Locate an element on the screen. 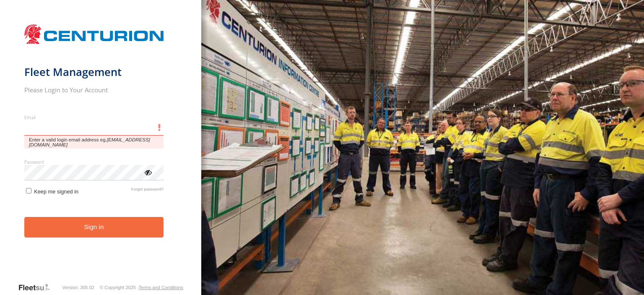  form: main is located at coordinates (101, 151).